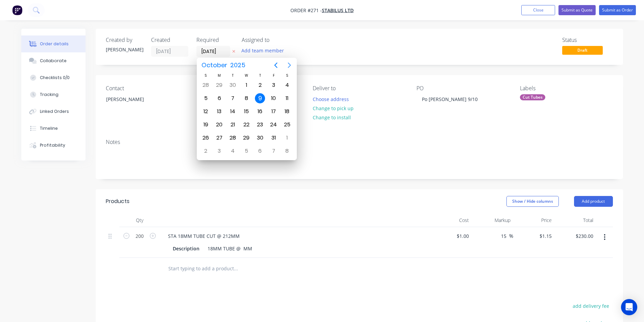 The width and height of the screenshot is (644, 322). I want to click on div: Timeline, so click(48, 128).